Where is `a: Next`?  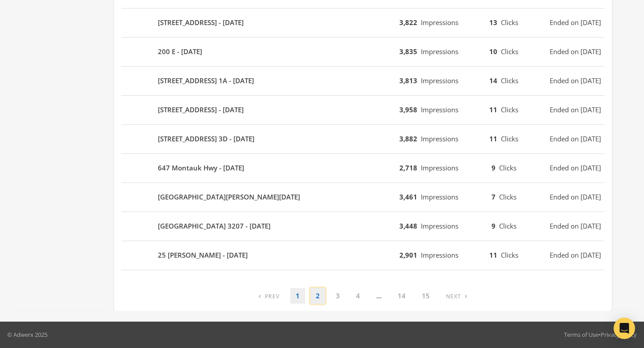
a: Next is located at coordinates (456, 296).